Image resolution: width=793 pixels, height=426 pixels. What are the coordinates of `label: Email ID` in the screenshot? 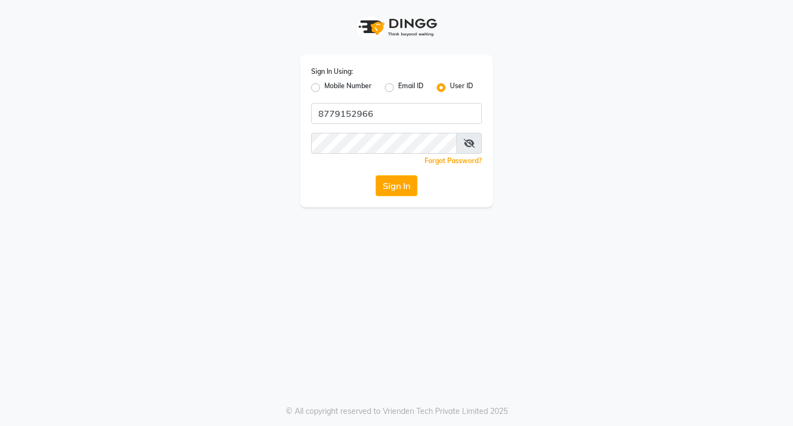 It's located at (411, 88).